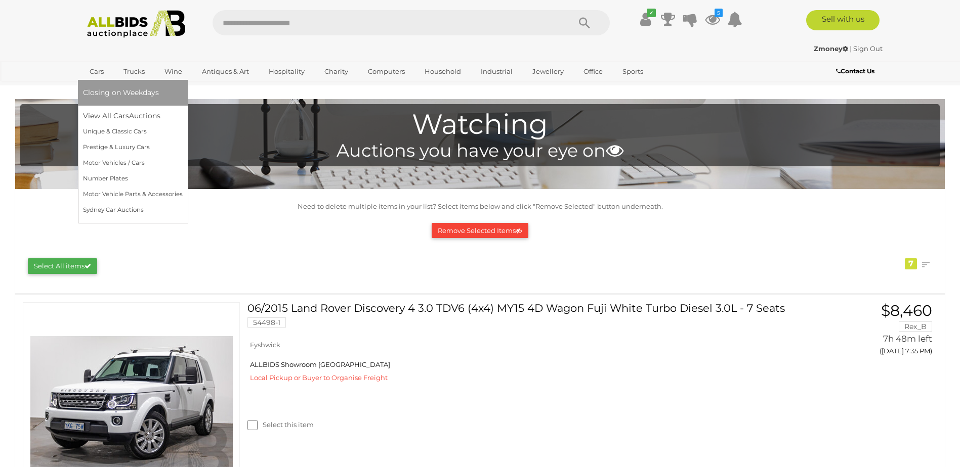  Describe the element at coordinates (134, 71) in the screenshot. I see `a: Trucks` at that location.